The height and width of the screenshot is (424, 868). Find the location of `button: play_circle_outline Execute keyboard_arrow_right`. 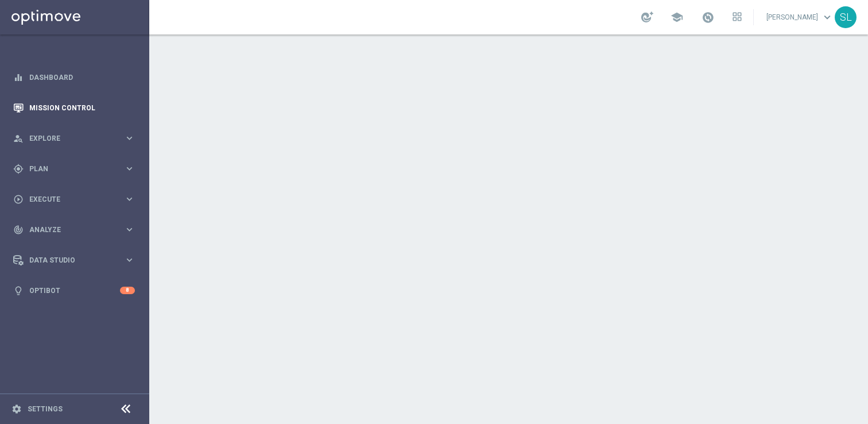

button: play_circle_outline Execute keyboard_arrow_right is located at coordinates (74, 199).